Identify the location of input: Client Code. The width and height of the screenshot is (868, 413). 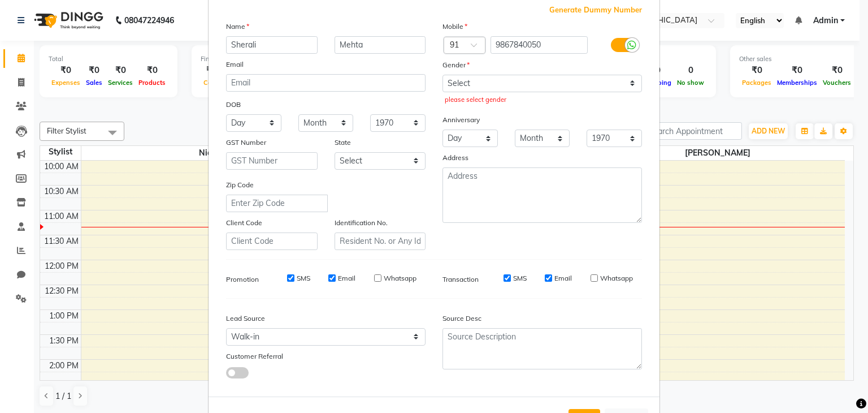
(272, 241).